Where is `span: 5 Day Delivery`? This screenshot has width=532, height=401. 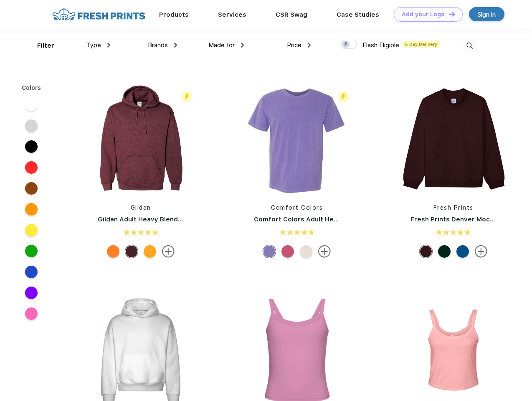
span: 5 Day Delivery is located at coordinates (421, 44).